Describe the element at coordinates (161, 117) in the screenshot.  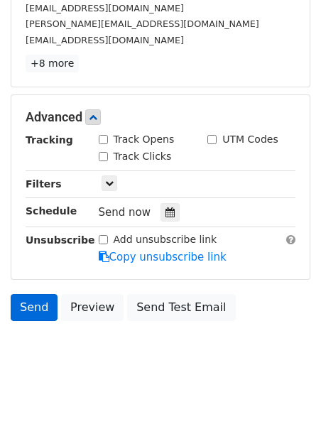
I see `h5: Advanced` at that location.